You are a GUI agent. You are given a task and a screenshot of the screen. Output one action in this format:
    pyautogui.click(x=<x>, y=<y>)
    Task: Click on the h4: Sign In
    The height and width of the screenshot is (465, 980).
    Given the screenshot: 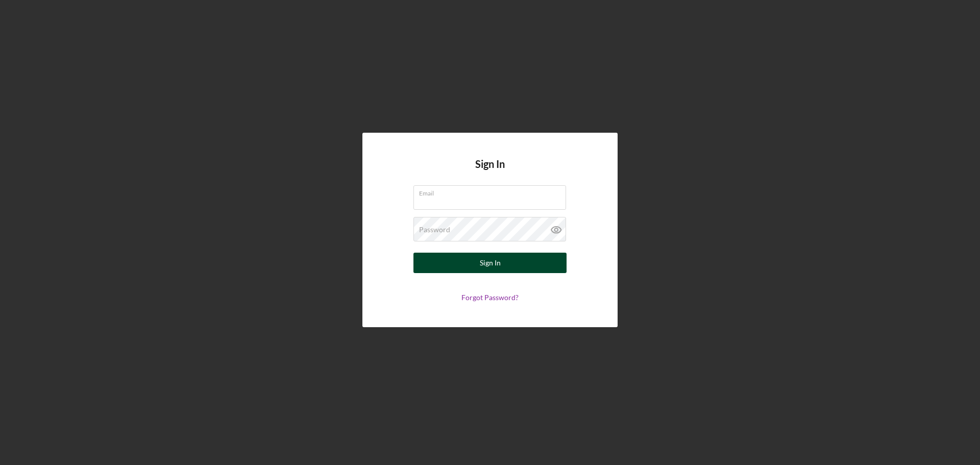 What is the action you would take?
    pyautogui.click(x=490, y=171)
    